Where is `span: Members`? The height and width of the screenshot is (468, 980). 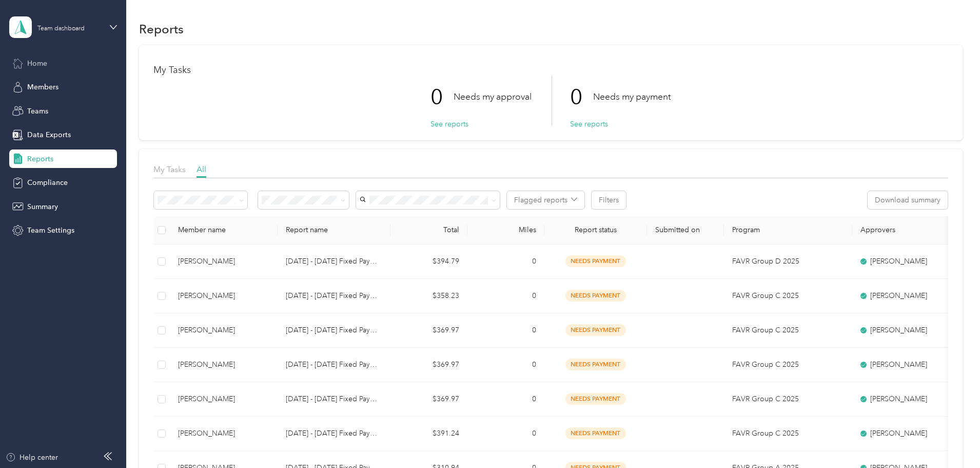 span: Members is located at coordinates (42, 86).